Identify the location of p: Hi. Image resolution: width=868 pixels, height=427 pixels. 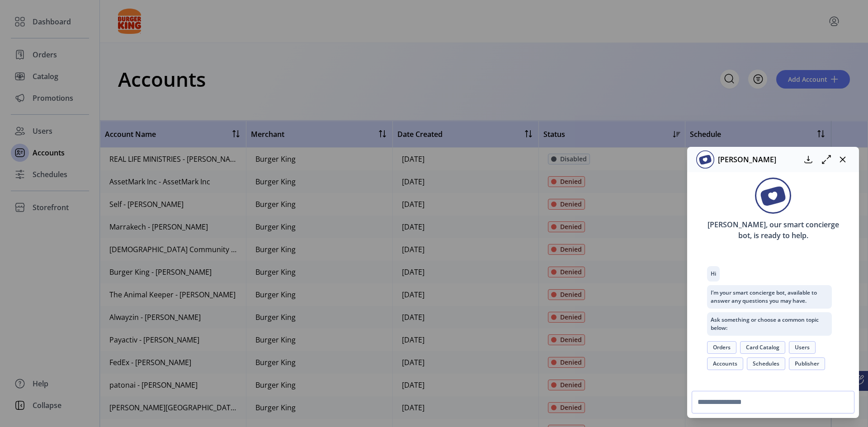
(713, 274).